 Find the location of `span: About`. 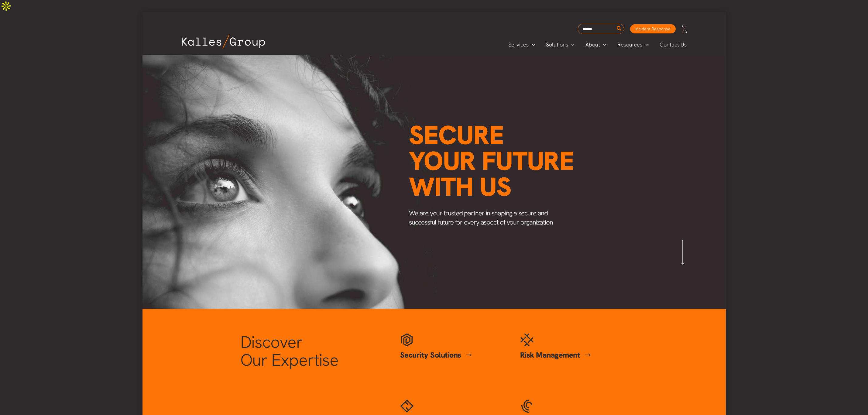

span: About is located at coordinates (592, 45).